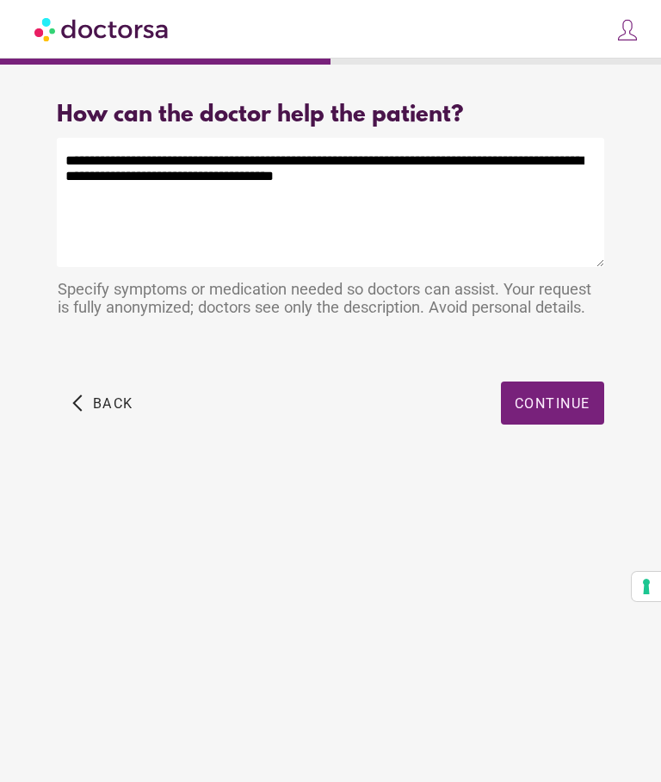  What do you see at coordinates (330, 300) in the screenshot?
I see `div: Specify symptoms or medication needed so doctors can assist. Your request is fully anonymized; do...` at bounding box center [330, 300].